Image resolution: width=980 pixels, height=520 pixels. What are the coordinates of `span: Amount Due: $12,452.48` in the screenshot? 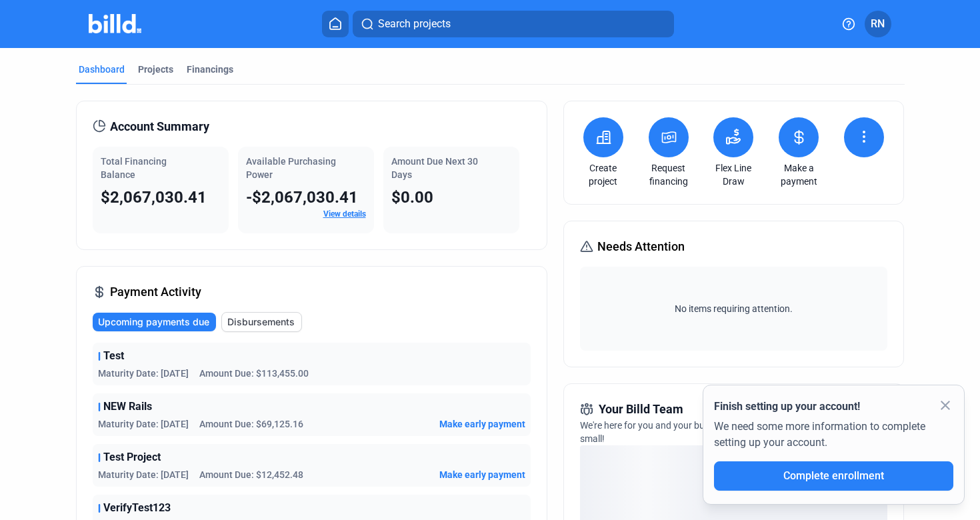 It's located at (251, 475).